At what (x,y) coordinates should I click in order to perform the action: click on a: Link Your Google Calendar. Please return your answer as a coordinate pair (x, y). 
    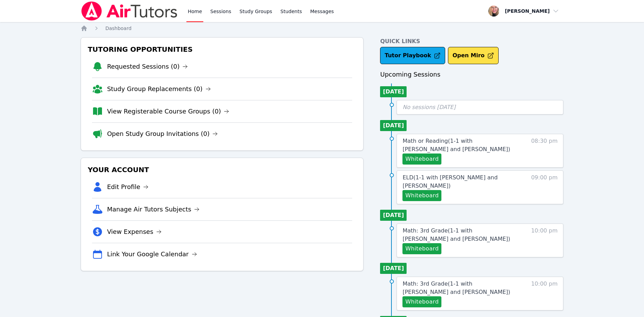
    Looking at the image, I should click on (152, 254).